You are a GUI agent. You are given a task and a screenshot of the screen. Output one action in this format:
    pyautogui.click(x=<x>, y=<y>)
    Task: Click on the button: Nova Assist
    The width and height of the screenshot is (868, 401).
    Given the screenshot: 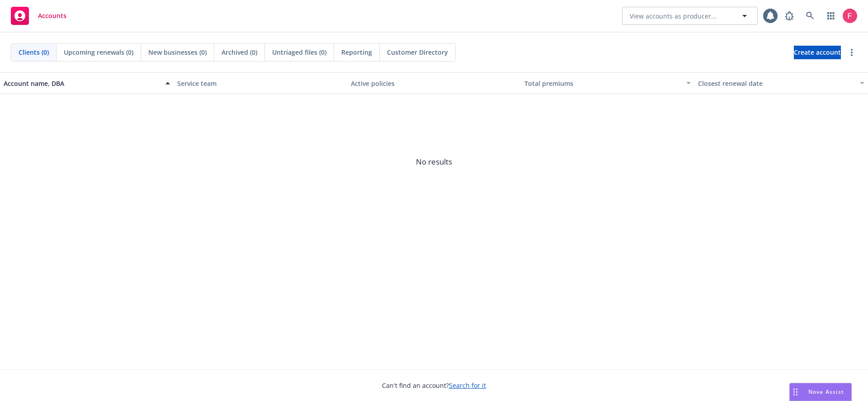 What is the action you would take?
    pyautogui.click(x=820, y=392)
    